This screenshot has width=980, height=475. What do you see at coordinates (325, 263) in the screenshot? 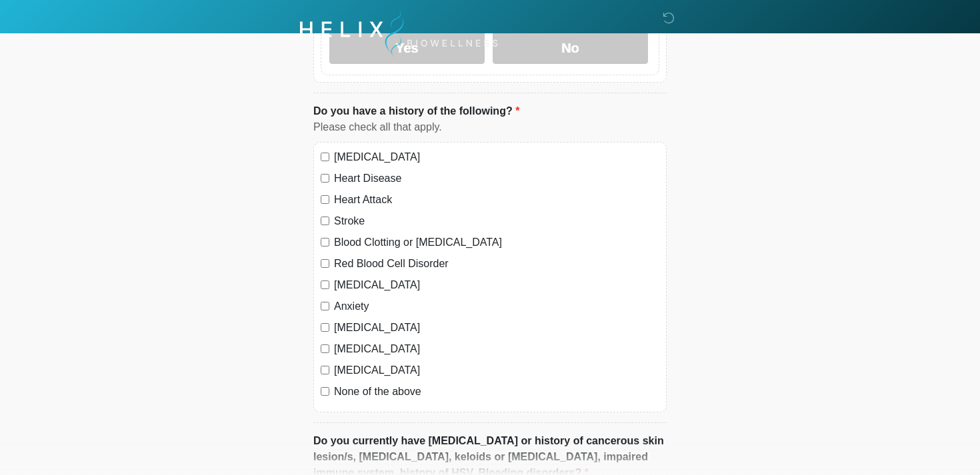
I see `input: Red Blood Cell Disorder` at bounding box center [325, 263].